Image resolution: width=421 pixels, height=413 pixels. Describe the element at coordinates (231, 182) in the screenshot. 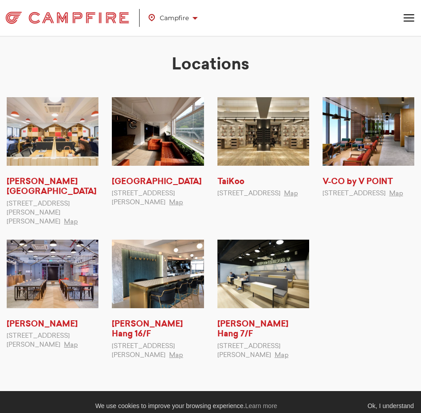

I see `a: TaiKoo` at that location.